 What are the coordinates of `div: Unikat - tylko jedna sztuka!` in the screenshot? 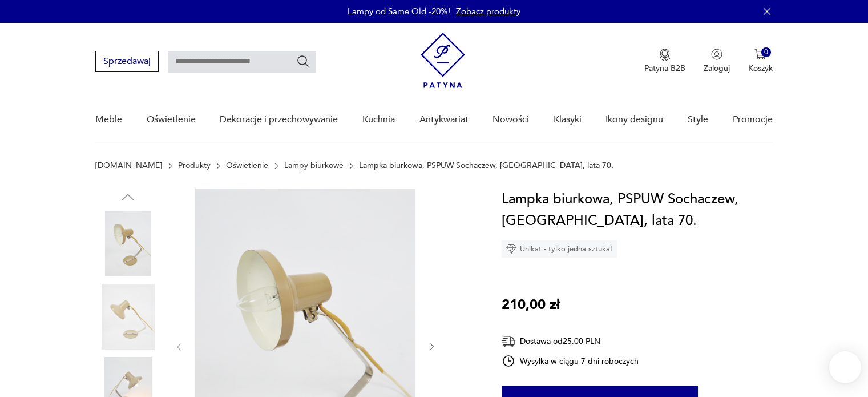 It's located at (559, 249).